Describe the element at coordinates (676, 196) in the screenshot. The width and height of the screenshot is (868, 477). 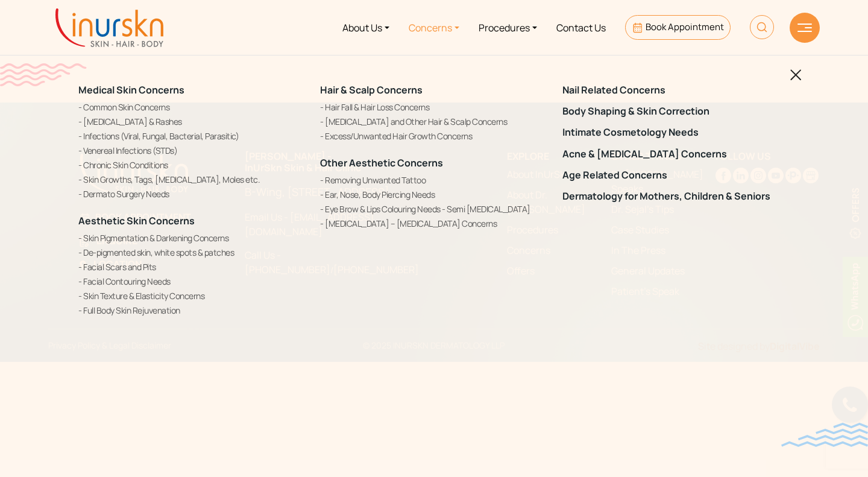
I see `a: Dermatology for Mothers, Children & Seniors` at that location.